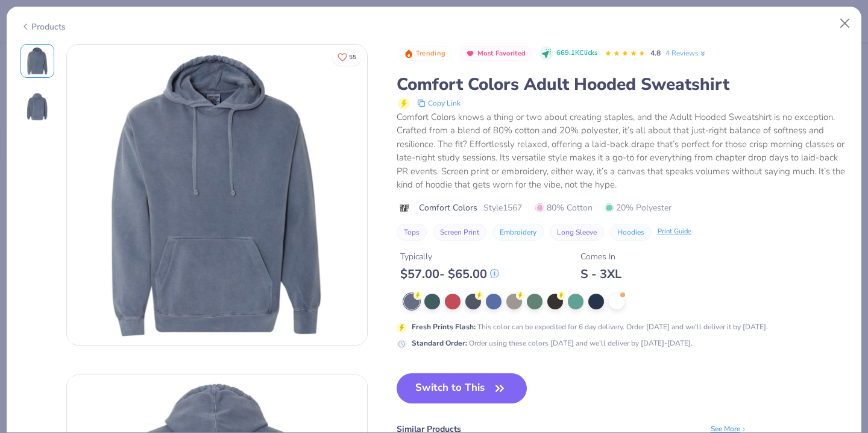 This screenshot has width=868, height=433. What do you see at coordinates (347, 57) in the screenshot?
I see `button: Like` at bounding box center [347, 57].